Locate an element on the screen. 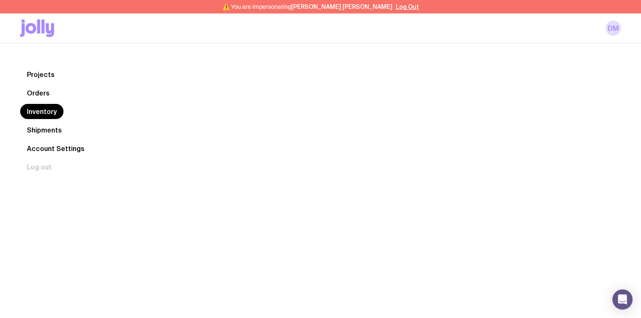 The height and width of the screenshot is (318, 641). button: Log Out is located at coordinates (407, 7).